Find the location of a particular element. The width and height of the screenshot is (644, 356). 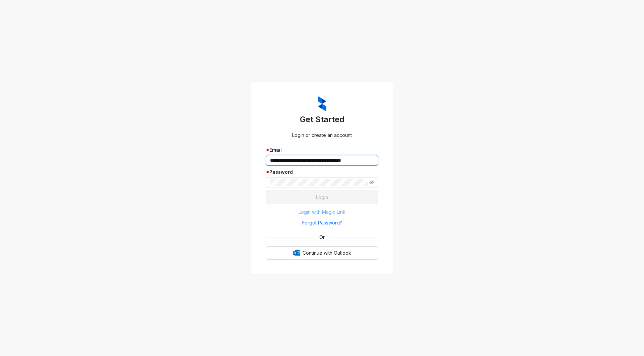

div: Password is located at coordinates (322, 172).